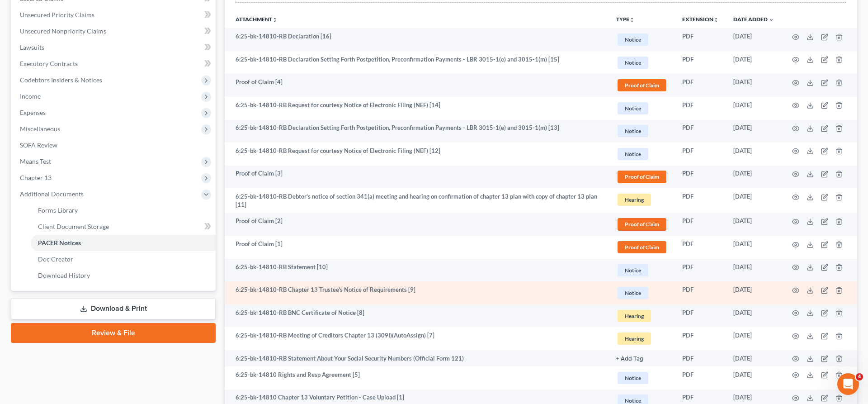 Image resolution: width=868 pixels, height=404 pixels. Describe the element at coordinates (38, 145) in the screenshot. I see `span: SOFA Review` at that location.